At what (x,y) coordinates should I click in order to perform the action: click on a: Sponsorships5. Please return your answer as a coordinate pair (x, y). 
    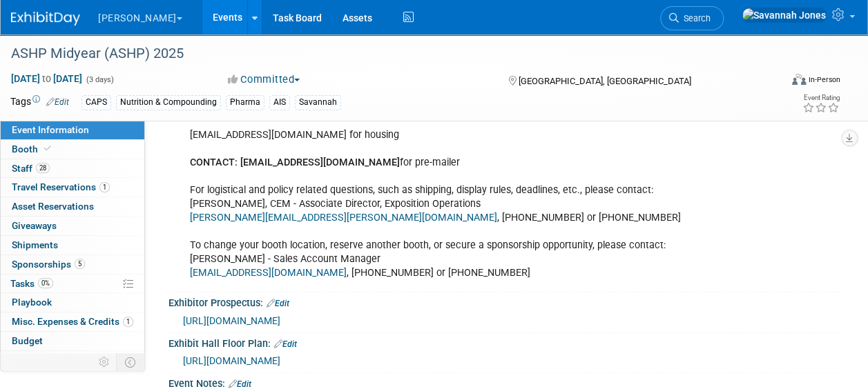
    Looking at the image, I should click on (73, 264).